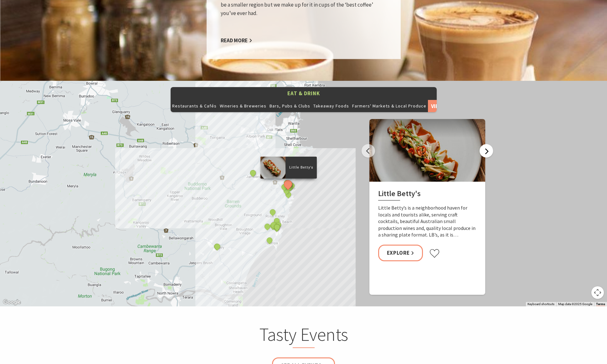 This screenshot has width=607, height=364. What do you see at coordinates (285, 187) in the screenshot?
I see `button: See detail about Green Caffeen` at bounding box center [285, 187].